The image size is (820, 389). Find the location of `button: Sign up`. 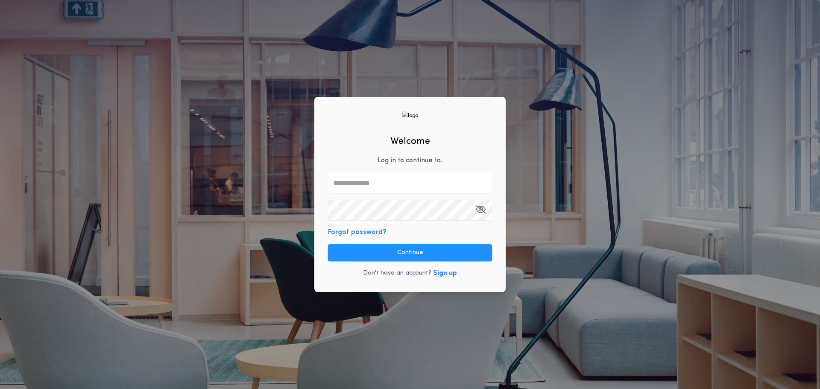

button: Sign up is located at coordinates (445, 273).